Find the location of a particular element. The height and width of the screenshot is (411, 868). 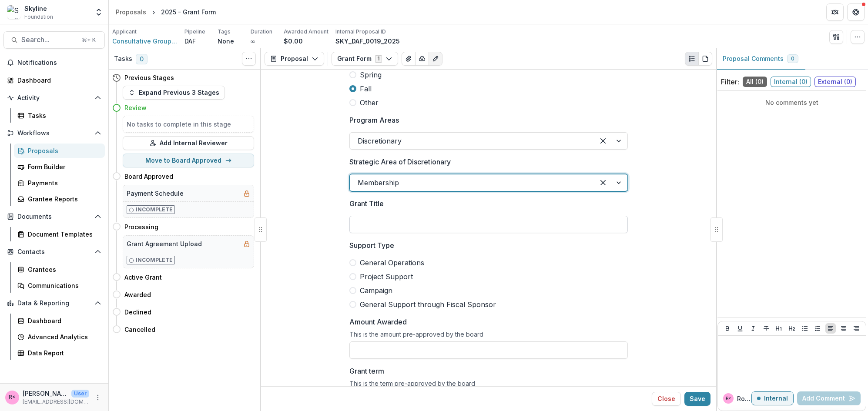

button: Align Right is located at coordinates (856, 329).